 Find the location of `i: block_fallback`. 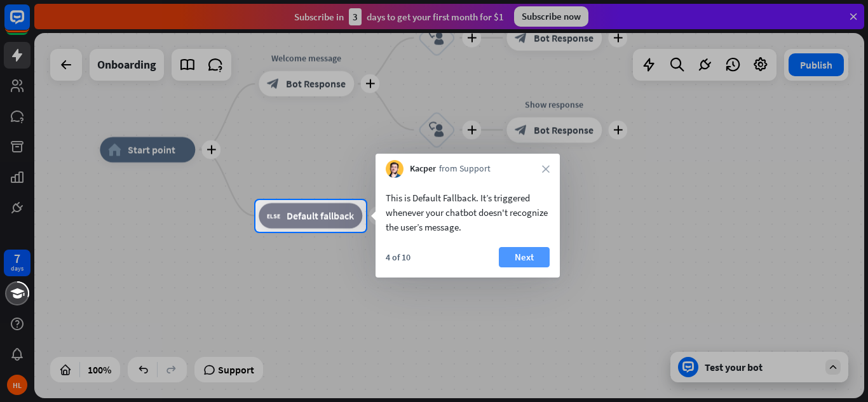

i: block_fallback is located at coordinates (273, 216).